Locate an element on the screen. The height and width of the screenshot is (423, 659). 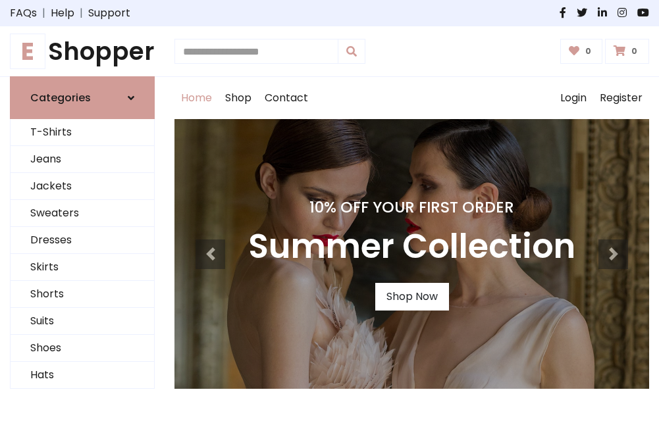
a: Shoes is located at coordinates (82, 348).